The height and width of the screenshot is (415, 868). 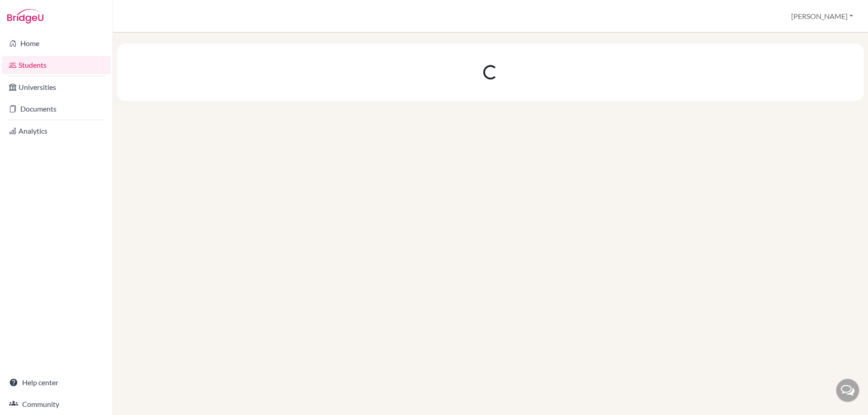 I want to click on a: Universities, so click(x=56, y=87).